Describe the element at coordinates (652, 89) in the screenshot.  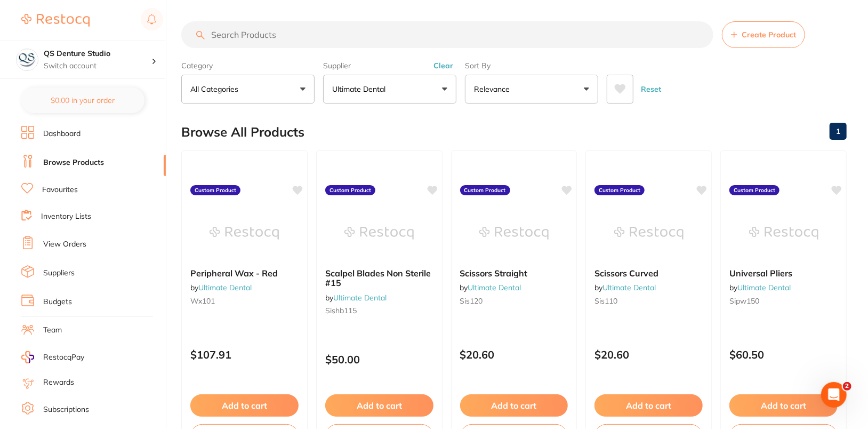
I see `button: Reset` at that location.